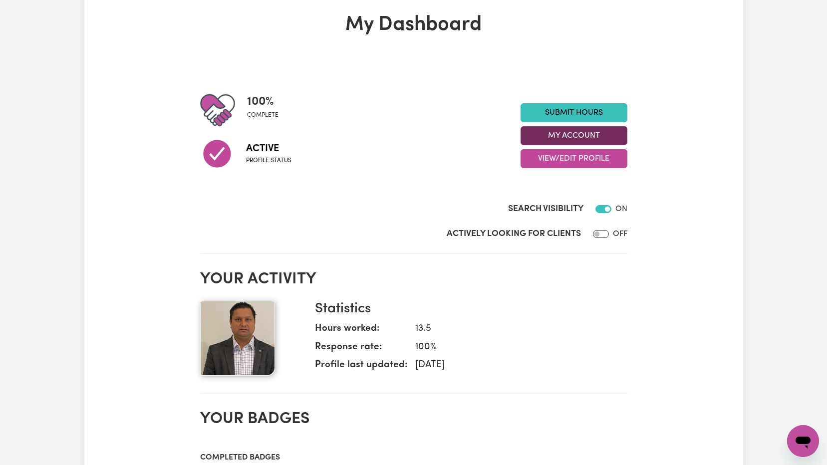 The image size is (827, 465). What do you see at coordinates (414, 419) in the screenshot?
I see `h2: Your badges` at bounding box center [414, 419].